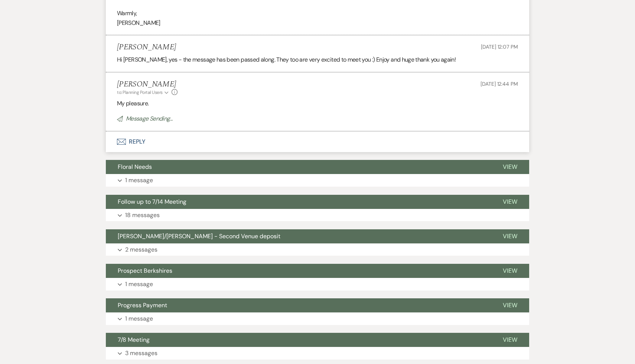  Describe the element at coordinates (298, 202) in the screenshot. I see `button: Follow up to 7/14 Meeting` at that location.